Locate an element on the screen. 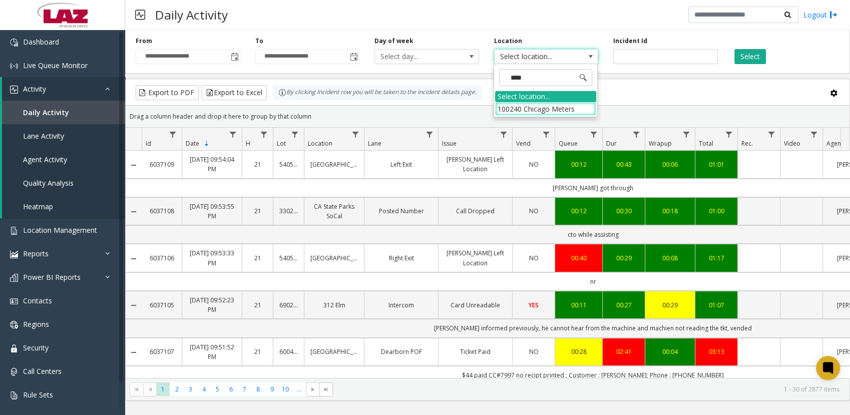  span: NO is located at coordinates (534, 164).